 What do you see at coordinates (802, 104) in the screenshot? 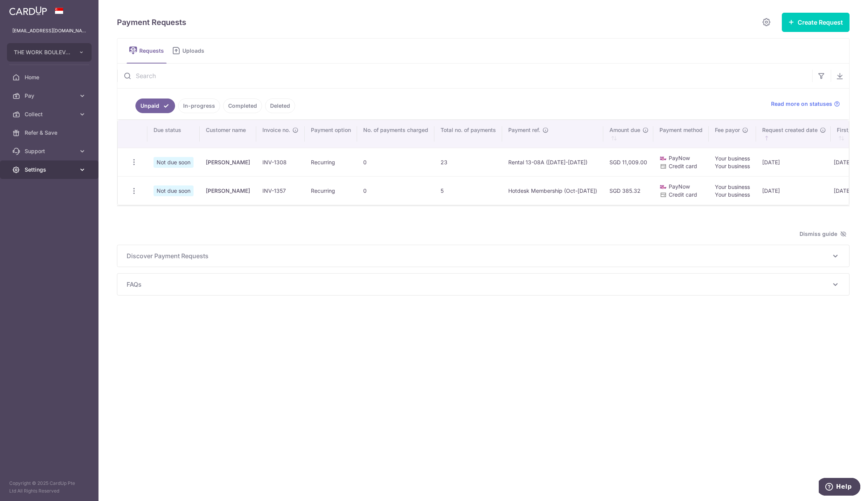
I see `span: Read more on statuses` at bounding box center [802, 104].